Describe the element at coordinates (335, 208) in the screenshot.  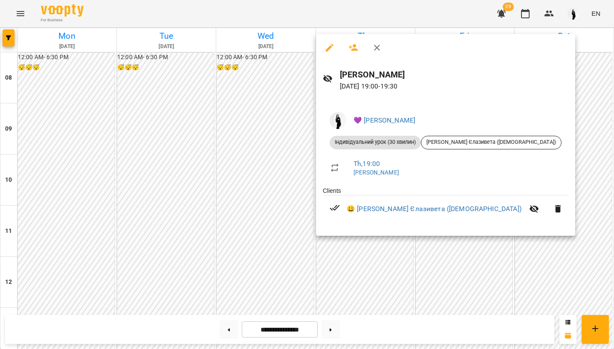
I see `svg: Paid` at that location.